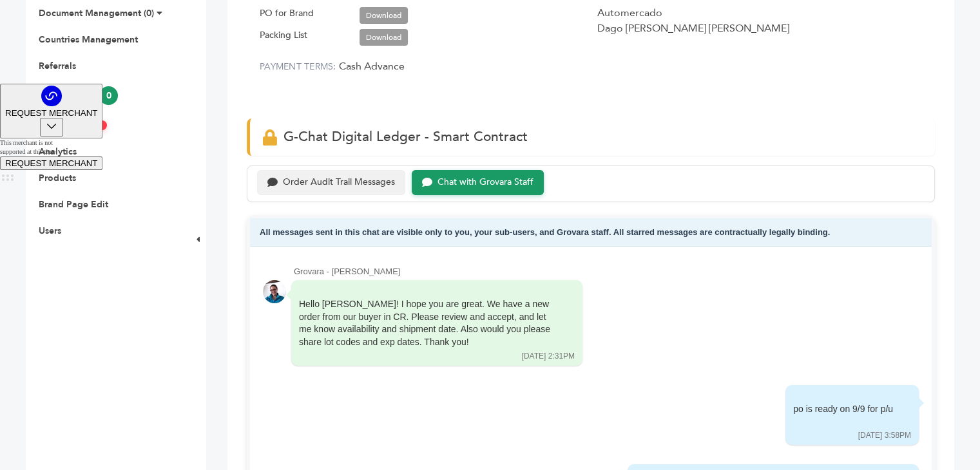  What do you see at coordinates (73, 204) in the screenshot?
I see `a: Brand Page Edit` at bounding box center [73, 204].